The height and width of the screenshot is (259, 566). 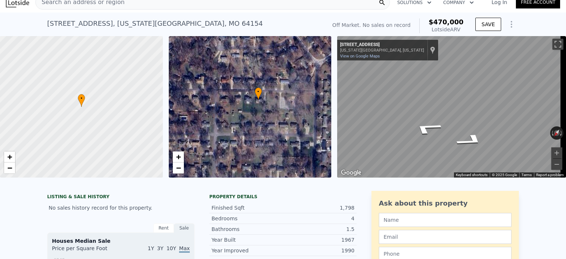 What do you see at coordinates (247, 240) in the screenshot?
I see `div: Year Built` at bounding box center [247, 240].